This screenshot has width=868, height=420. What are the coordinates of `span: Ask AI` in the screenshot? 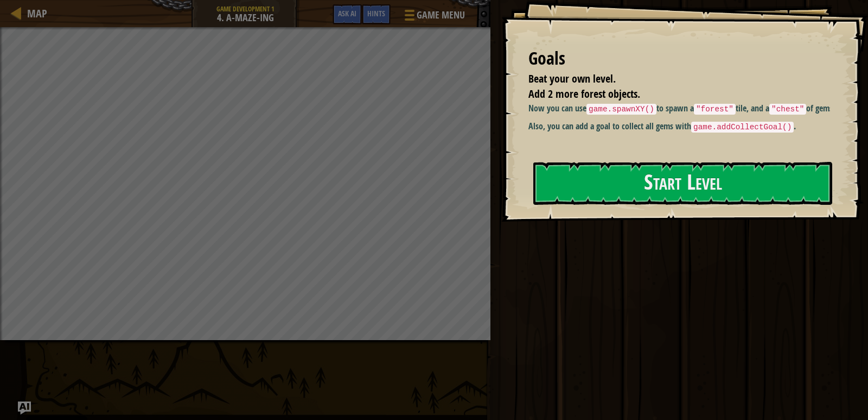 It's located at (347, 13).